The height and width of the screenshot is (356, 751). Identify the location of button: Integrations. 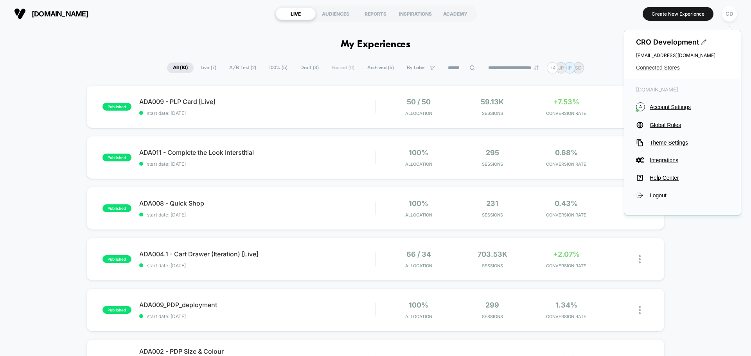
(683, 160).